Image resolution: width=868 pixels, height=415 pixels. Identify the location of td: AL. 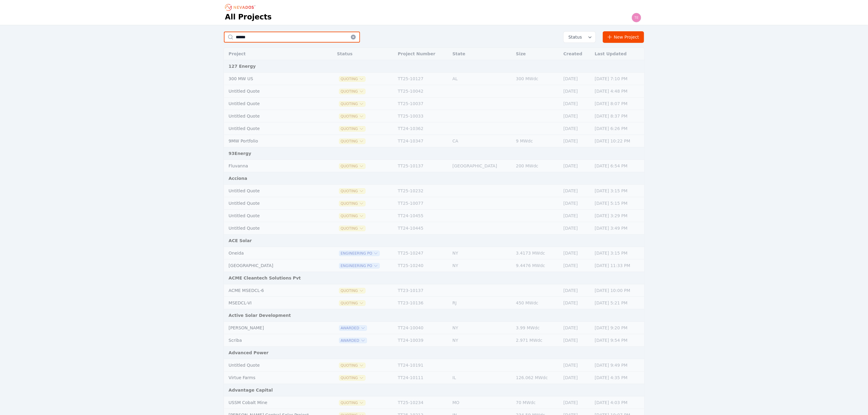
(481, 79).